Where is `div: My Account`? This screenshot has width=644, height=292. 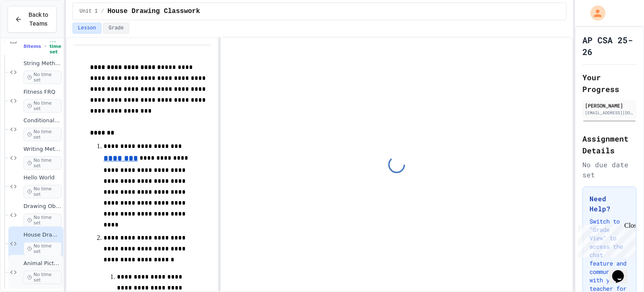 div: My Account is located at coordinates (595, 13).